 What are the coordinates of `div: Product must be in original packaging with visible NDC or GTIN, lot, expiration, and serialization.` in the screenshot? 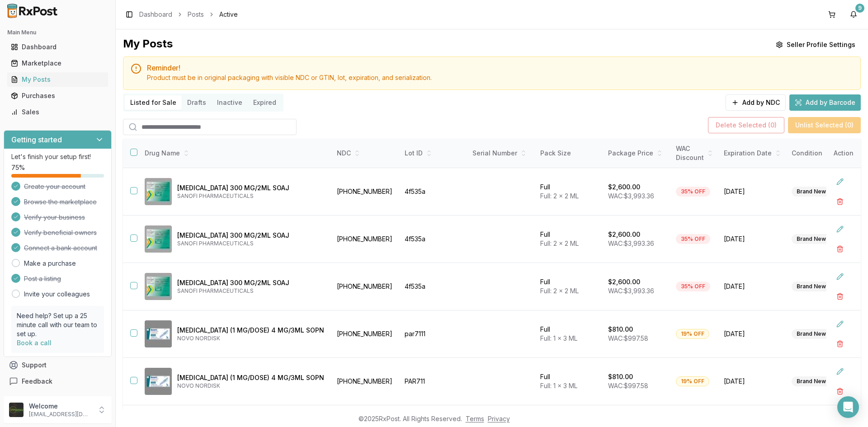 It's located at (500, 78).